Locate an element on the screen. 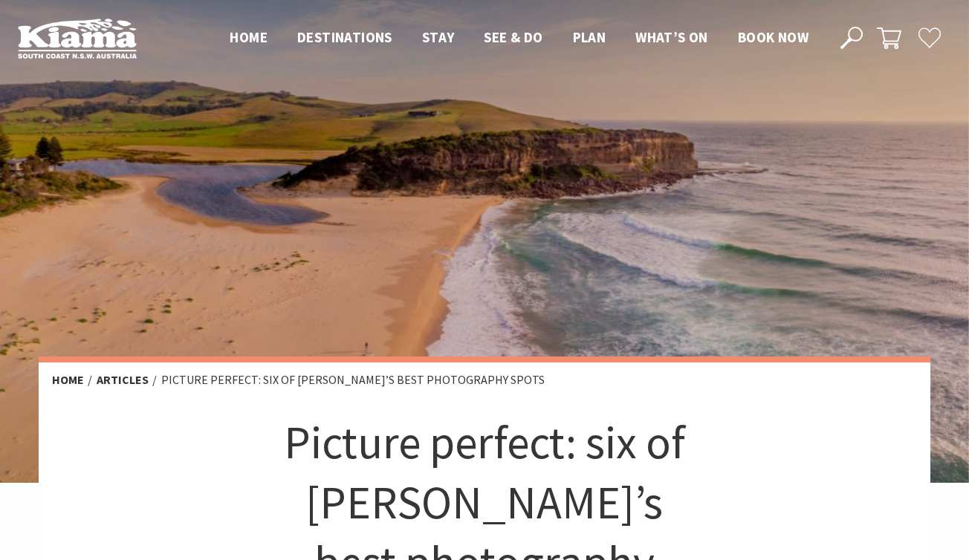 The width and height of the screenshot is (969, 560). span: What’s On is located at coordinates (671, 37).